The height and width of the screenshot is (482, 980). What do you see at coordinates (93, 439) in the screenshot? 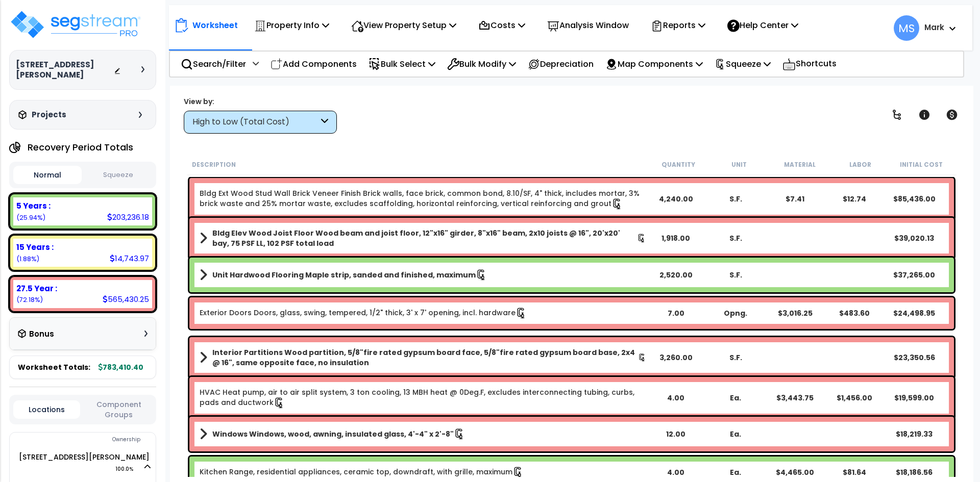
I see `div: Ownership` at bounding box center [93, 439].